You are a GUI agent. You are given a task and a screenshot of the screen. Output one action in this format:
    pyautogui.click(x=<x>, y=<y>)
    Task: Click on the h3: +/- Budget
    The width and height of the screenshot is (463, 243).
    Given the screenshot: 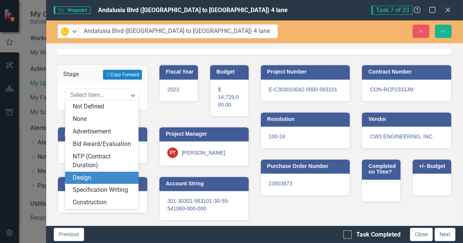 What is the action you would take?
    pyautogui.click(x=433, y=166)
    